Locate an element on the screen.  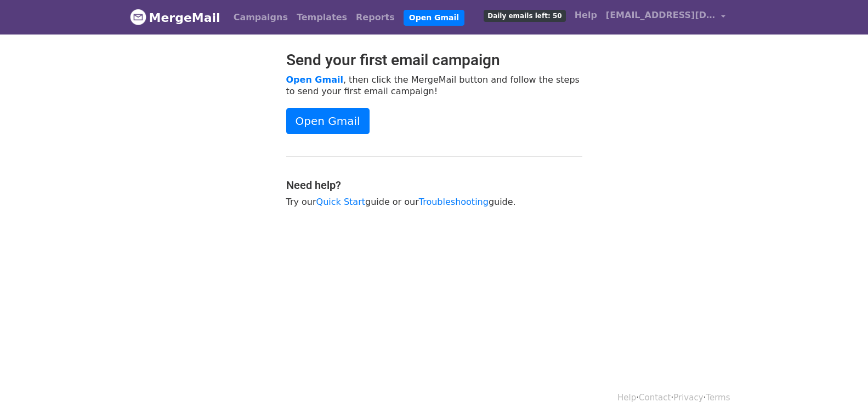
a: MergeMail is located at coordinates (175, 17).